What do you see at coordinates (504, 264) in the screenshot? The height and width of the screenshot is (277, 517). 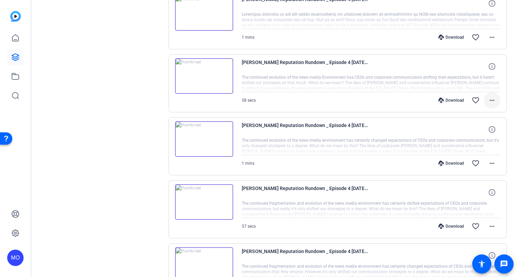 I see `mat-icon: message` at bounding box center [504, 264].